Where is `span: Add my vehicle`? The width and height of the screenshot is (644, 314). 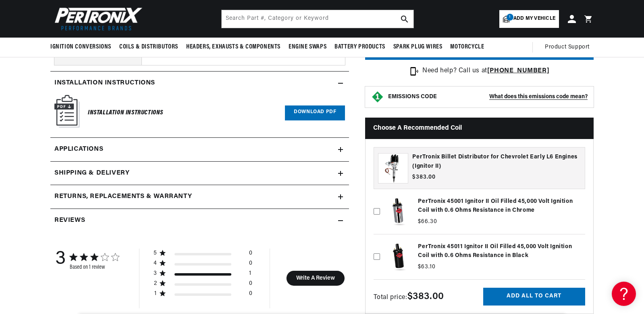
span: Add my vehicle is located at coordinates (534, 18).